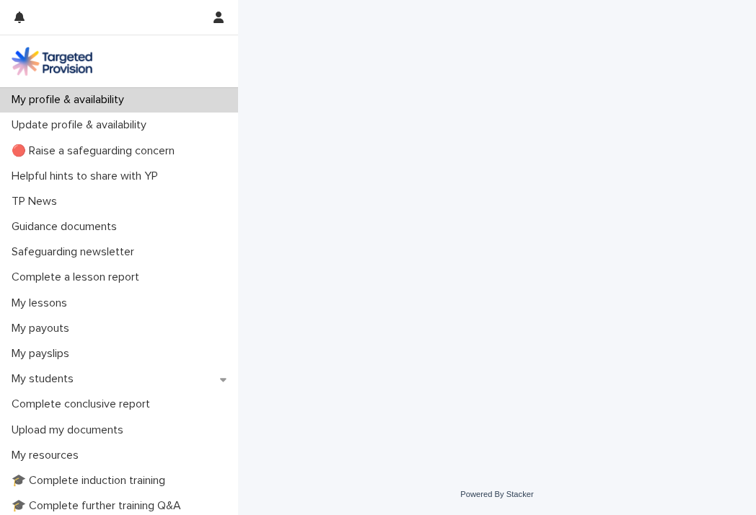  I want to click on p: Upload my documents, so click(70, 430).